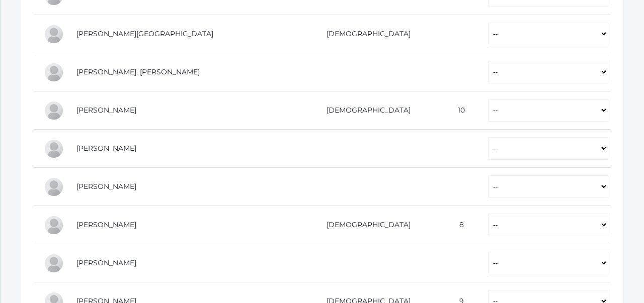 The width and height of the screenshot is (644, 303). I want to click on div: Lincoln Farnes, so click(54, 34).